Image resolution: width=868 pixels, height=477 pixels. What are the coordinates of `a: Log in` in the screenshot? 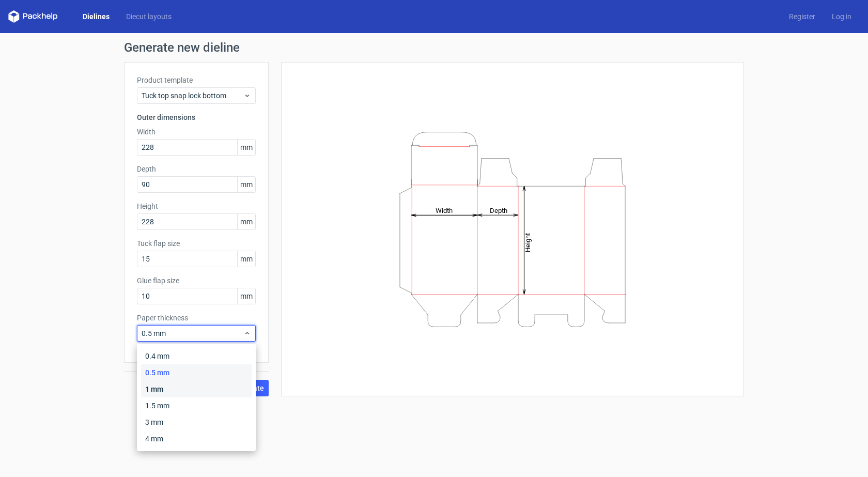 It's located at (842, 17).